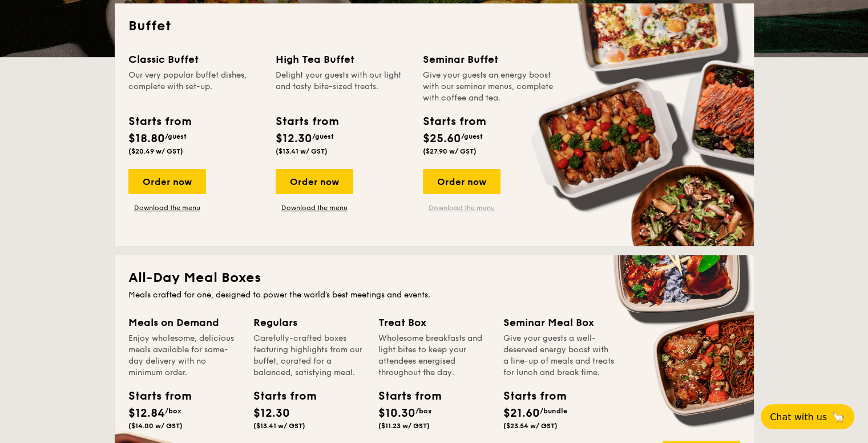  I want to click on div: Seminar Buffet, so click(489, 59).